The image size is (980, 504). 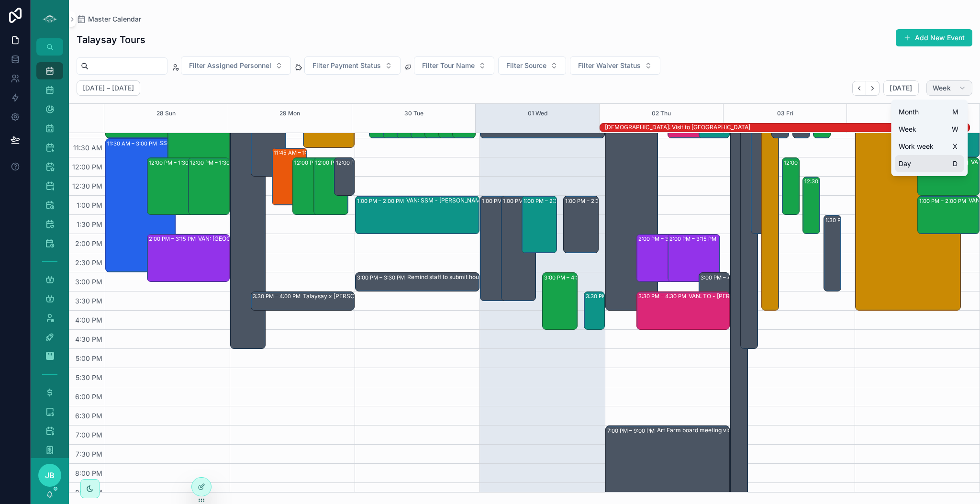 What do you see at coordinates (703, 430) in the screenshot?
I see `div: Art Farm board meeting via Zoom` at bounding box center [703, 430].